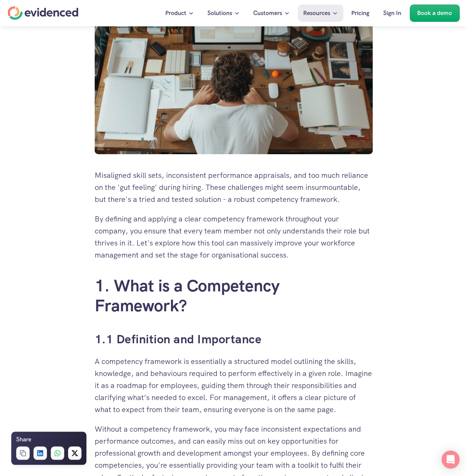 The image size is (467, 476). I want to click on p: Pricing, so click(360, 13).